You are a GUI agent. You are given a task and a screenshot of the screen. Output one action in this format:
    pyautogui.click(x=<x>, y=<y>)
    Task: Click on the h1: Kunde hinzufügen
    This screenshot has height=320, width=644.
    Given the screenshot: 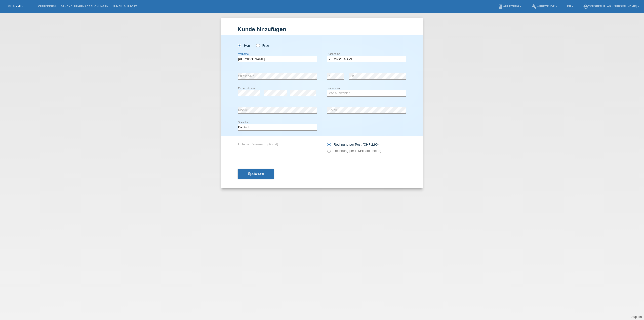 What is the action you would take?
    pyautogui.click(x=322, y=29)
    